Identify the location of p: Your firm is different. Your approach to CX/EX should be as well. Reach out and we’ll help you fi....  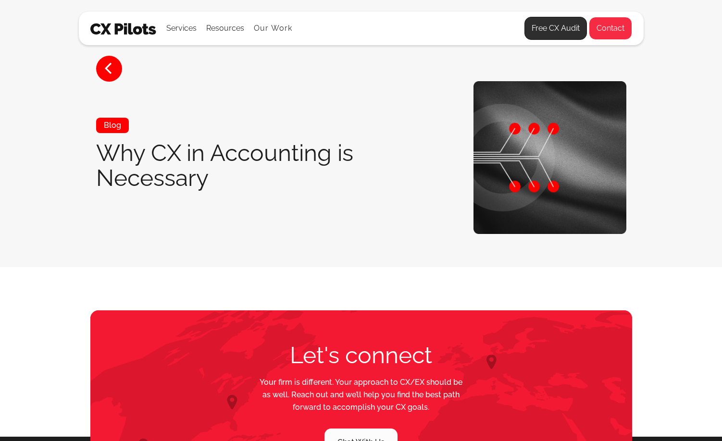
(361, 395).